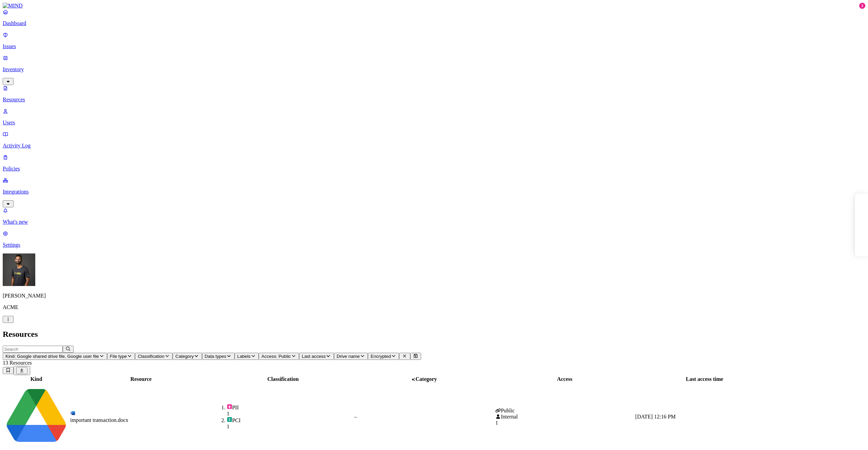  I want to click on p: What's new, so click(434, 222).